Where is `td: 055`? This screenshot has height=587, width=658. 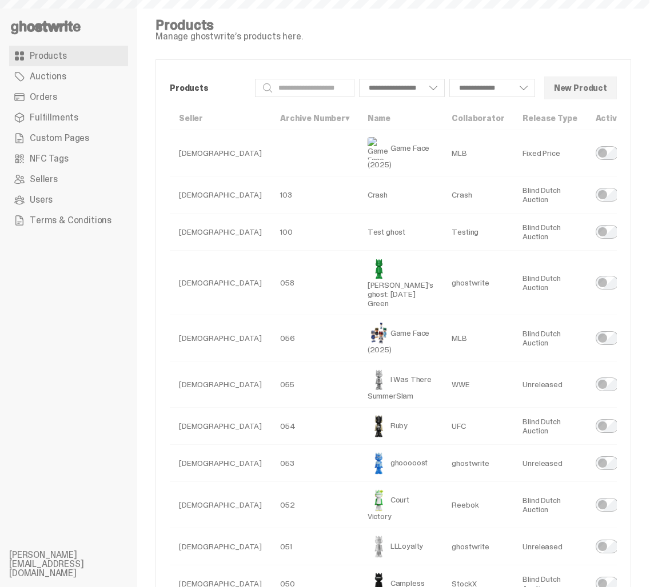 td: 055 is located at coordinates (314, 384).